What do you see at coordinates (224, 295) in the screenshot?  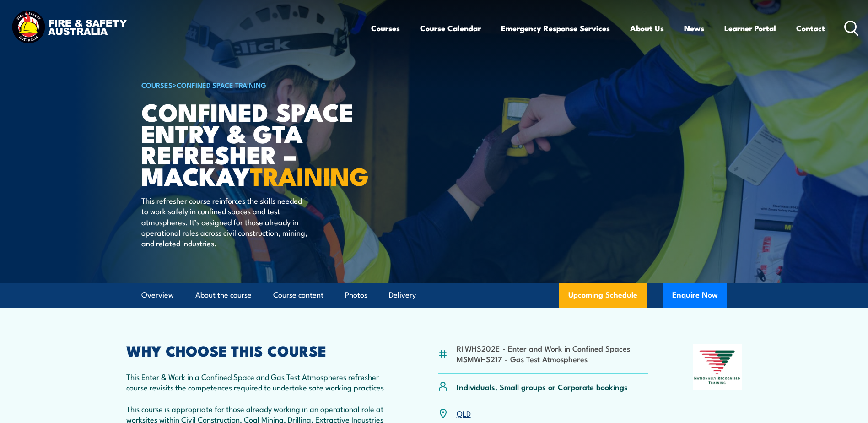 I see `a: About the course` at bounding box center [224, 295].